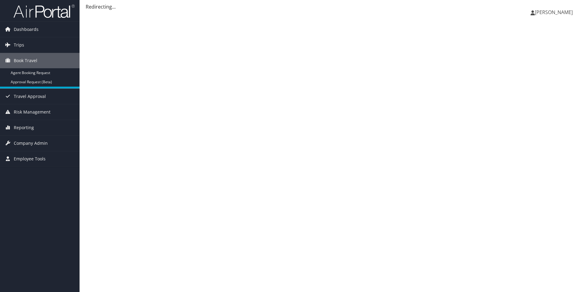 This screenshot has width=585, height=292. What do you see at coordinates (30, 159) in the screenshot?
I see `span: Employee Tools` at bounding box center [30, 159].